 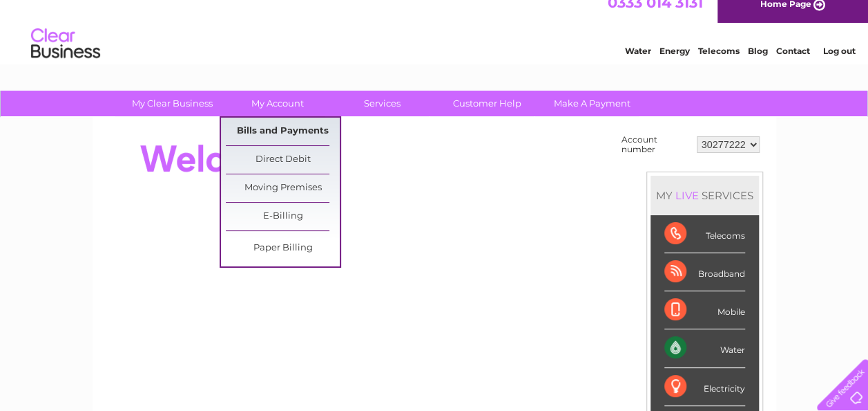 What do you see at coordinates (719, 63) in the screenshot?
I see `a: Telecoms` at bounding box center [719, 63].